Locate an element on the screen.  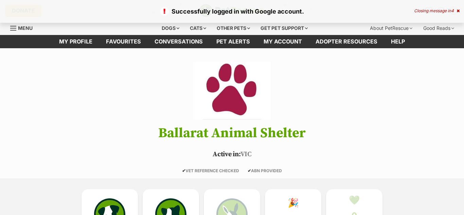
div: Cats is located at coordinates (198, 28).